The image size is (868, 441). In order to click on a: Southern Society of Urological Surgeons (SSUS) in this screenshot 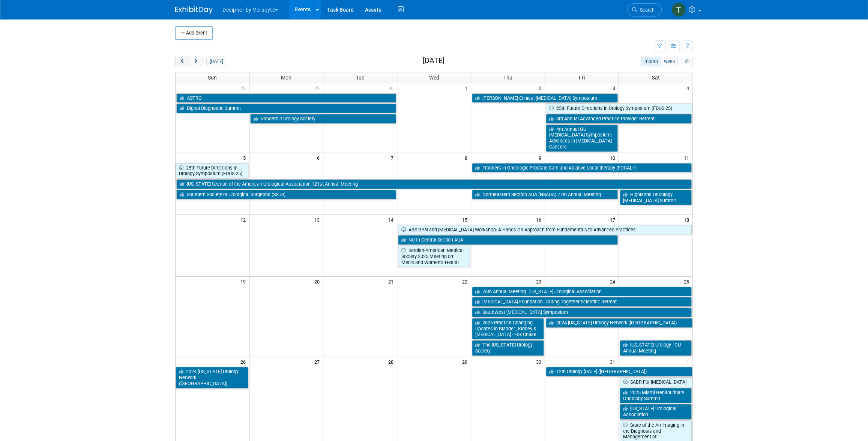, I will do `click(286, 195)`.